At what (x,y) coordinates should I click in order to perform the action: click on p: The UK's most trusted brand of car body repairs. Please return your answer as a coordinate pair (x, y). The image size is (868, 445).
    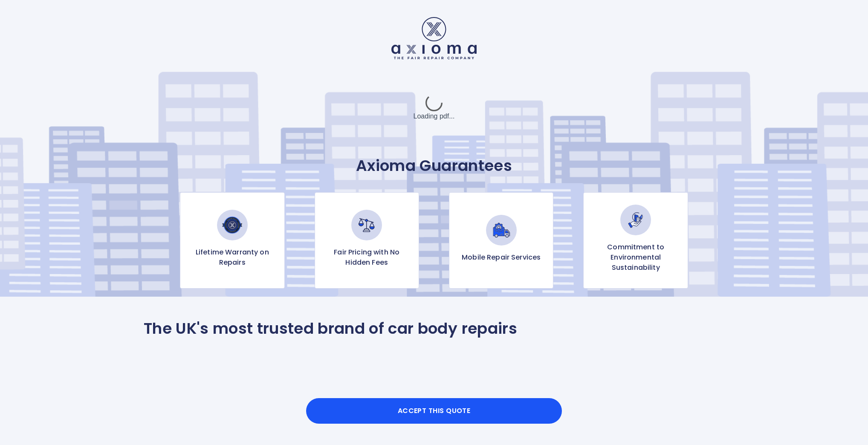
    Looking at the image, I should click on (330, 329).